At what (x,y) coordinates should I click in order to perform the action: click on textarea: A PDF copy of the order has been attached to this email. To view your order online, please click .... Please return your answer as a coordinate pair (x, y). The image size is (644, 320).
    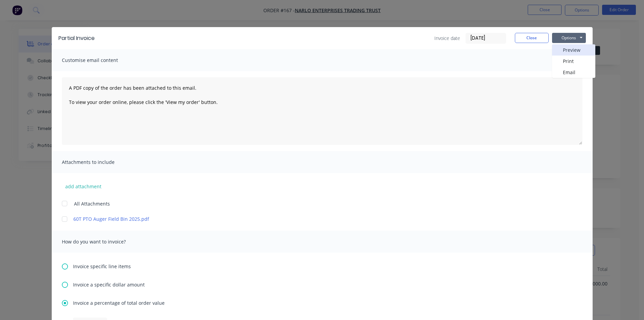
    Looking at the image, I should click on (322, 111).